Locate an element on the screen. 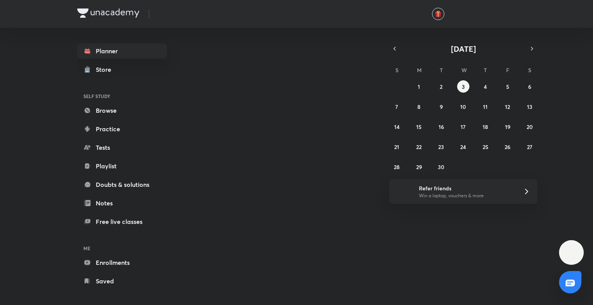  button: September 26, 2025 is located at coordinates (508, 147).